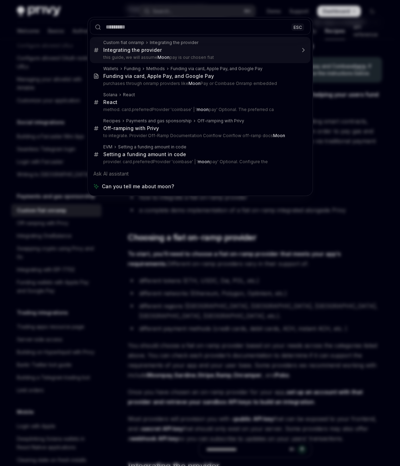 Image resolution: width=400 pixels, height=466 pixels. What do you see at coordinates (199, 83) in the screenshot?
I see `p: purchases through onramp providers like Pay or Coinbase Onramp embedded` at bounding box center [199, 83].